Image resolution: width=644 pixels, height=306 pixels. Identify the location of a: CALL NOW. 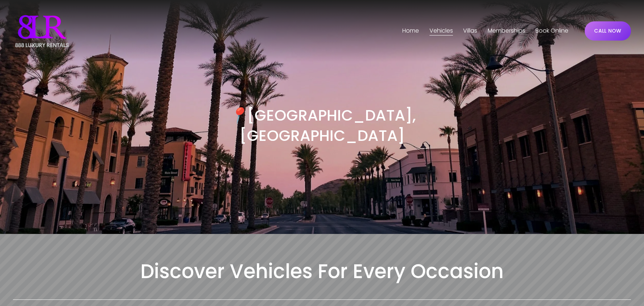
(608, 31).